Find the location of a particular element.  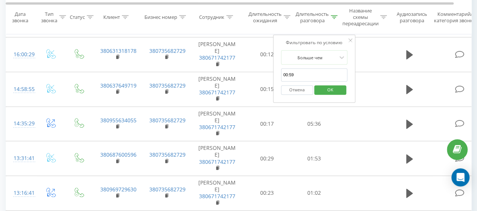

div: Клиент is located at coordinates (112, 17).